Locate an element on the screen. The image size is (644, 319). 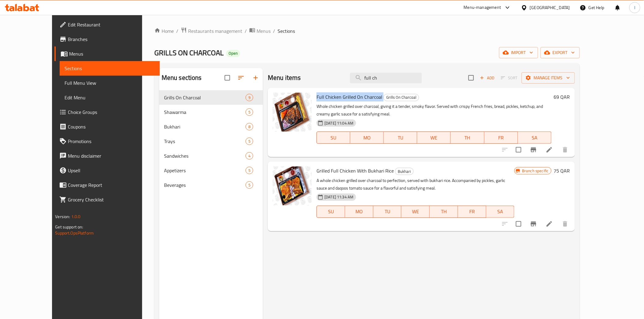
button: TU is located at coordinates (401, 138).